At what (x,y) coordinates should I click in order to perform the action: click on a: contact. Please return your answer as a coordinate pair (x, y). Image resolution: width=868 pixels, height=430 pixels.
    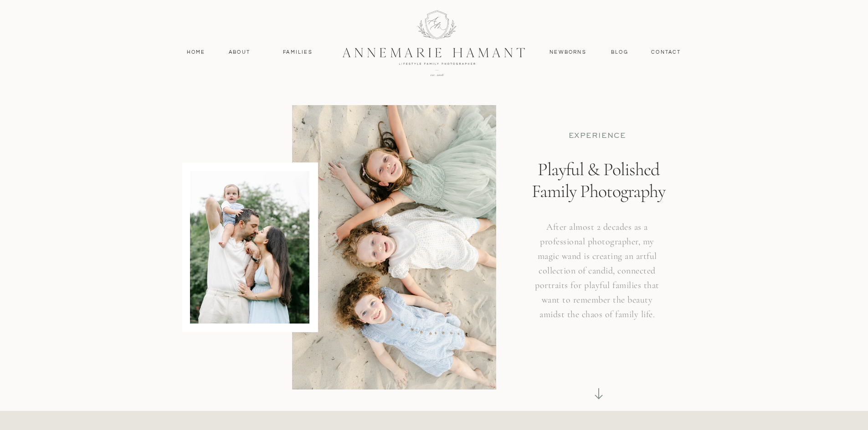
    Looking at the image, I should click on (666, 52).